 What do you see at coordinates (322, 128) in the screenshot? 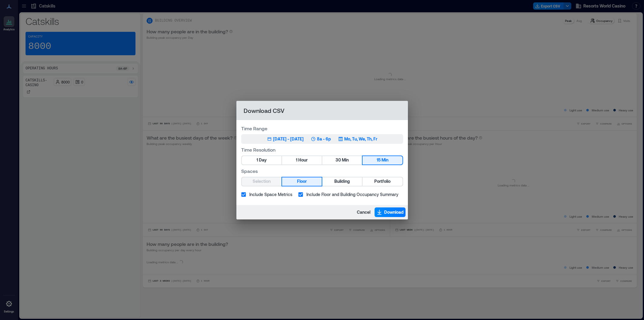
I see `label: Time Range` at bounding box center [322, 128].